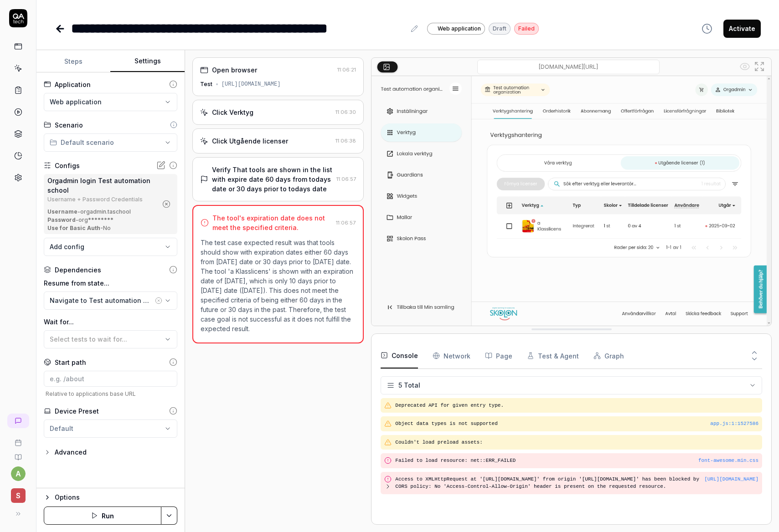  Describe the element at coordinates (345, 141) in the screenshot. I see `time: 11:06:38` at that location.